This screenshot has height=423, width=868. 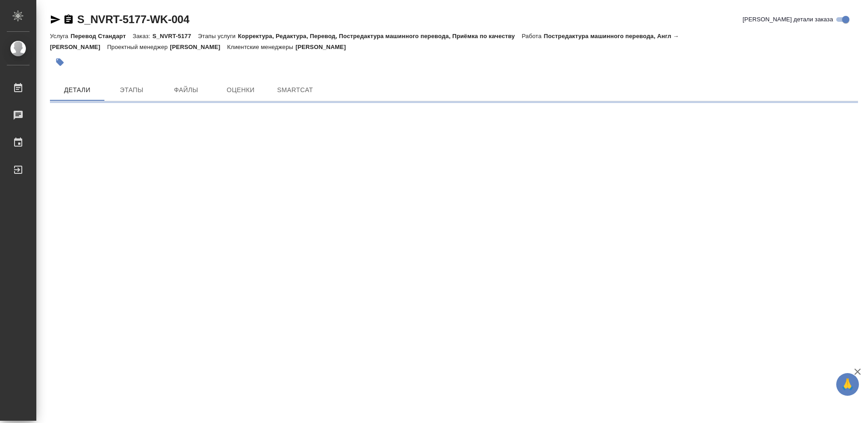 What do you see at coordinates (295, 90) in the screenshot?
I see `span: SmartCat` at bounding box center [295, 90].